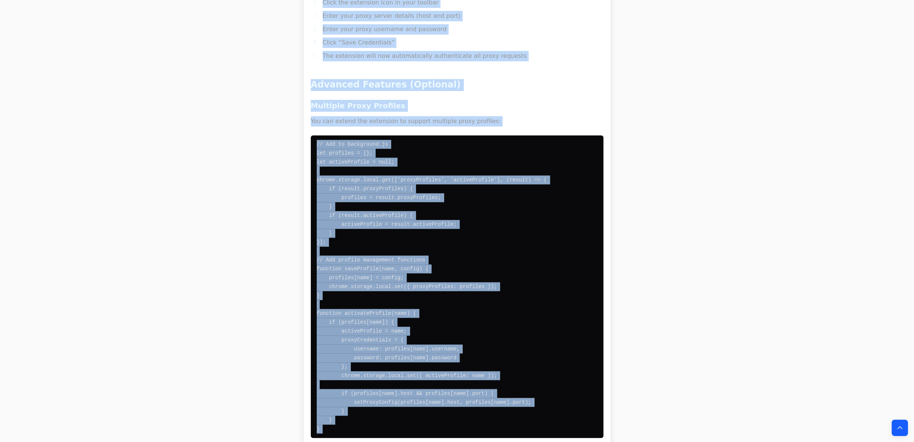 The width and height of the screenshot is (914, 442). I want to click on code: // Add to background.js let profiles = {}; let activeProfile = null; chrome.storage.local.get(['p..., so click(432, 286).